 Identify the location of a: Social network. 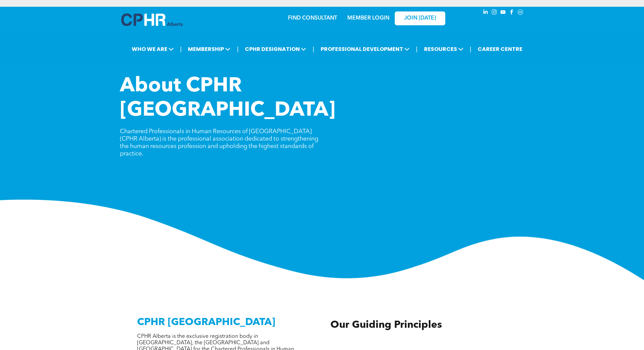
(520, 13).